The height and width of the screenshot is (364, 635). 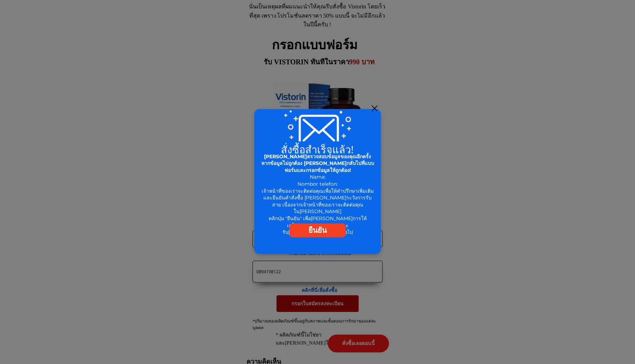 What do you see at coordinates (318, 230) in the screenshot?
I see `p: ยืนยัน` at bounding box center [318, 230].